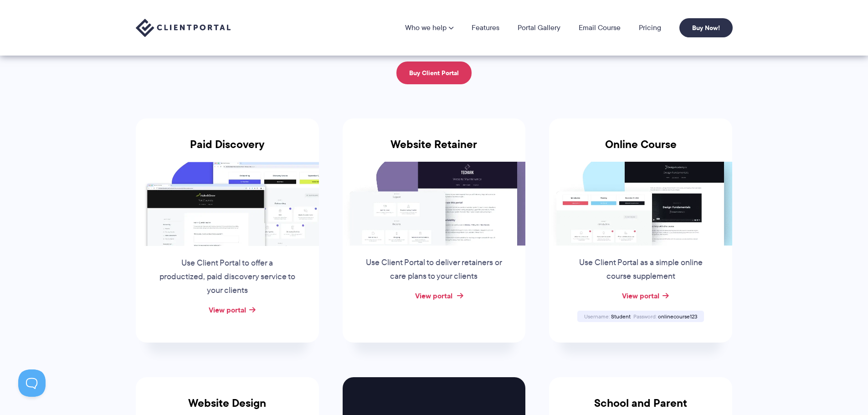 The height and width of the screenshot is (415, 868). I want to click on p: Use Client Portal as a simple online course supplement, so click(641, 270).